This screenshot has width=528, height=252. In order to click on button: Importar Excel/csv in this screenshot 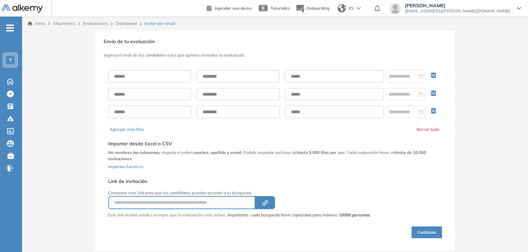, I will do `click(126, 166)`.